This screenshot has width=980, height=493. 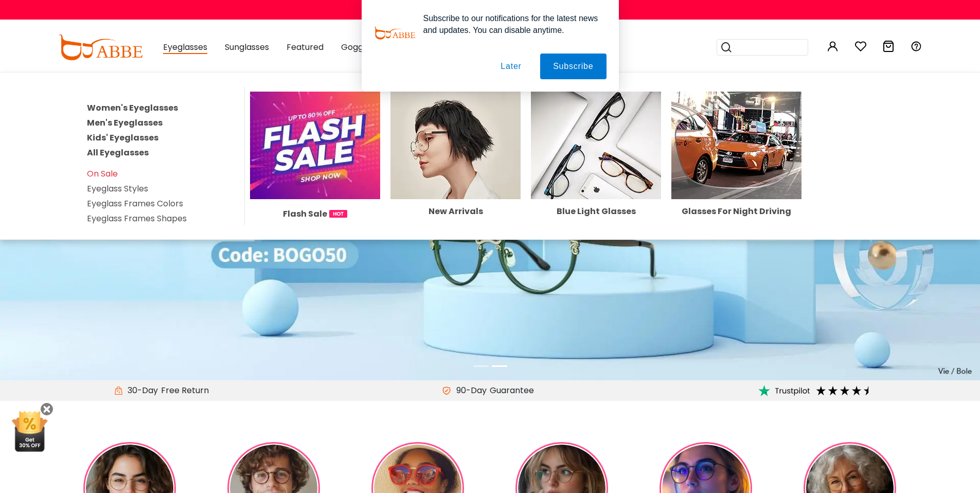 What do you see at coordinates (736, 211) in the screenshot?
I see `div: Glasses For Night Driving` at bounding box center [736, 211].